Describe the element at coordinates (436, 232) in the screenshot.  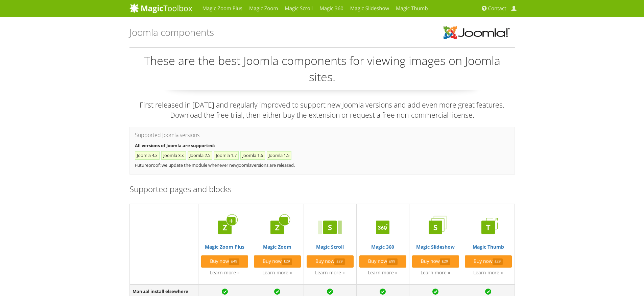
I see `a: Magic Slideshow` at that location.